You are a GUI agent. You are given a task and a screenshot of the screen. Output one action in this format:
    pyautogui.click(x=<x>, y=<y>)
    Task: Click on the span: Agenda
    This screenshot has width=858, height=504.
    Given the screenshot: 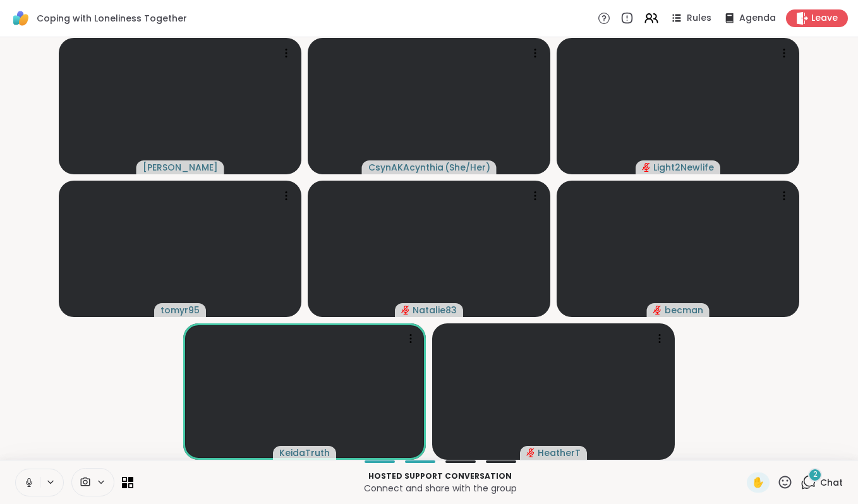 What is the action you would take?
    pyautogui.click(x=757, y=18)
    